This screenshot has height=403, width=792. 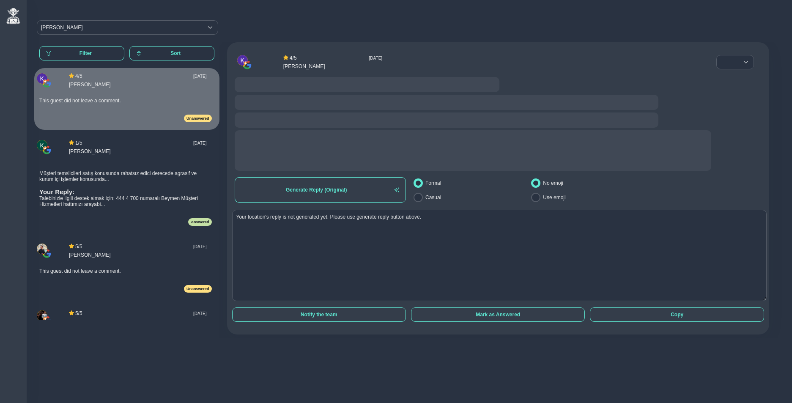 What do you see at coordinates (320, 190) in the screenshot?
I see `button: Generate Reply (Original)` at bounding box center [320, 190].